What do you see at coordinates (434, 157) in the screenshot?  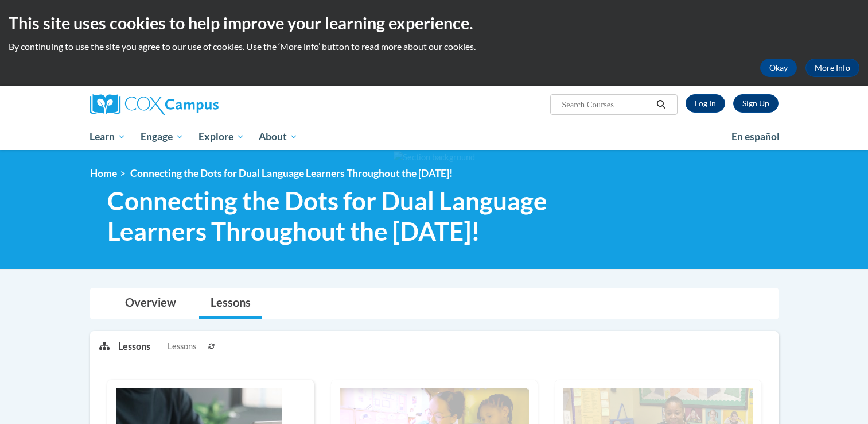 I see `img: Section background` at bounding box center [434, 157].